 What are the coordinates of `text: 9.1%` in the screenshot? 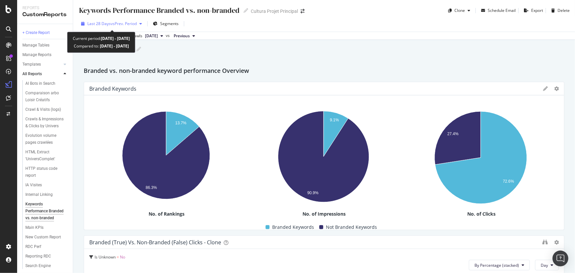 It's located at (334, 120).